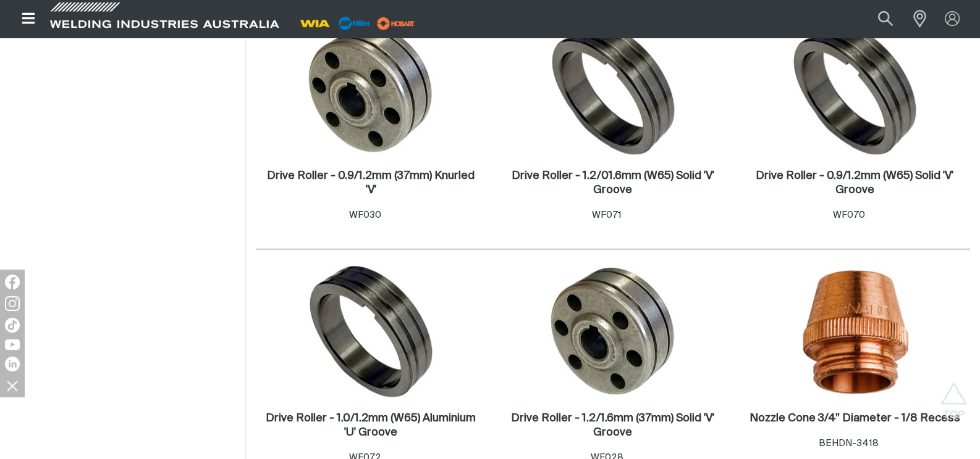  What do you see at coordinates (371, 425) in the screenshot?
I see `h2: Drive Roller - 1.0/1.2mm (W65) Aluminium 'U' Groove` at bounding box center [371, 425].